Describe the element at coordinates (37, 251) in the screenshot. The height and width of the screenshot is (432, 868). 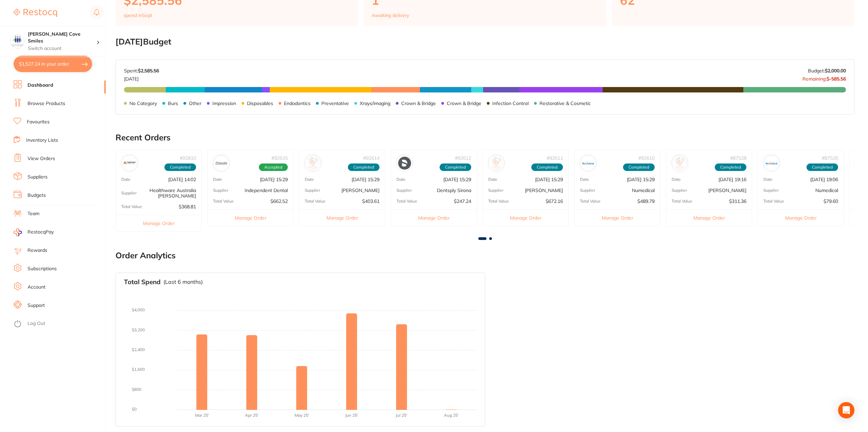
I see `a: Rewards` at that location.